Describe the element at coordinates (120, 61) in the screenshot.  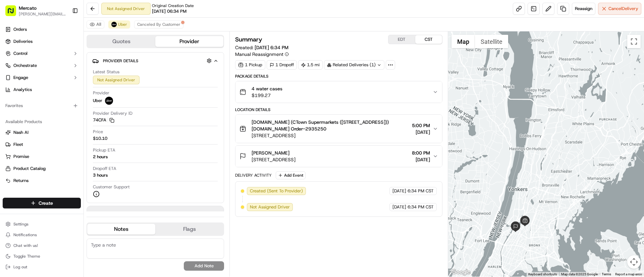
I see `span: Provider Details` at that location.